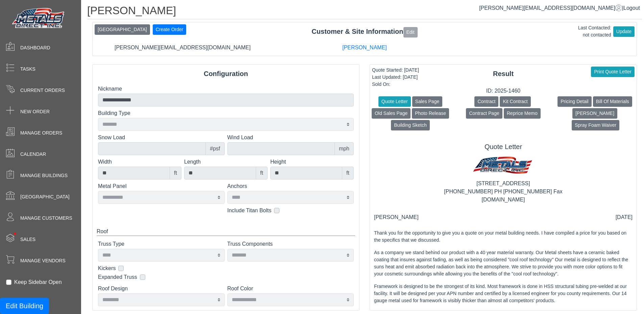 Image resolution: width=644 pixels, height=314 pixels. What do you see at coordinates (290, 138) in the screenshot?
I see `label: Wind Load` at bounding box center [290, 138].